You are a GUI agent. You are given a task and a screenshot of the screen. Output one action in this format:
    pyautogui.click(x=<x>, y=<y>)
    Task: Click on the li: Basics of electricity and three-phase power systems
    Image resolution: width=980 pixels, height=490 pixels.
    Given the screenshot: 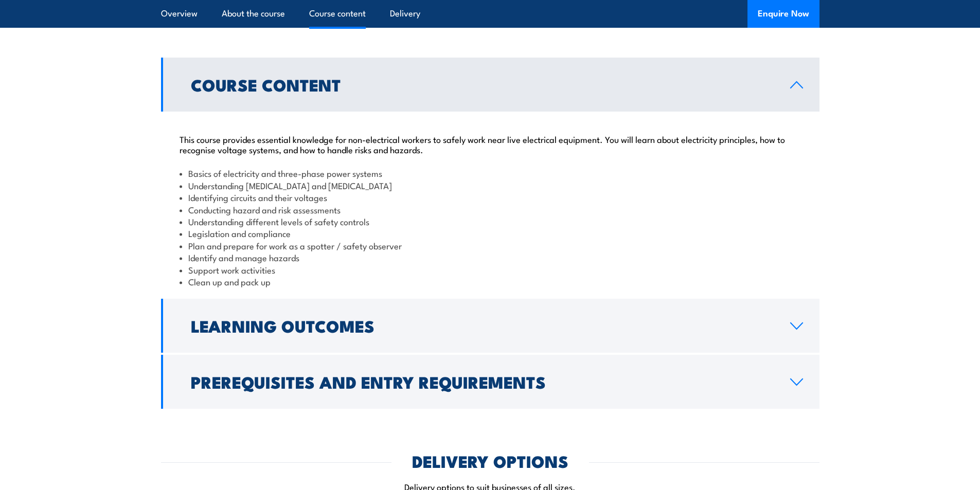 What is the action you would take?
    pyautogui.click(x=490, y=173)
    